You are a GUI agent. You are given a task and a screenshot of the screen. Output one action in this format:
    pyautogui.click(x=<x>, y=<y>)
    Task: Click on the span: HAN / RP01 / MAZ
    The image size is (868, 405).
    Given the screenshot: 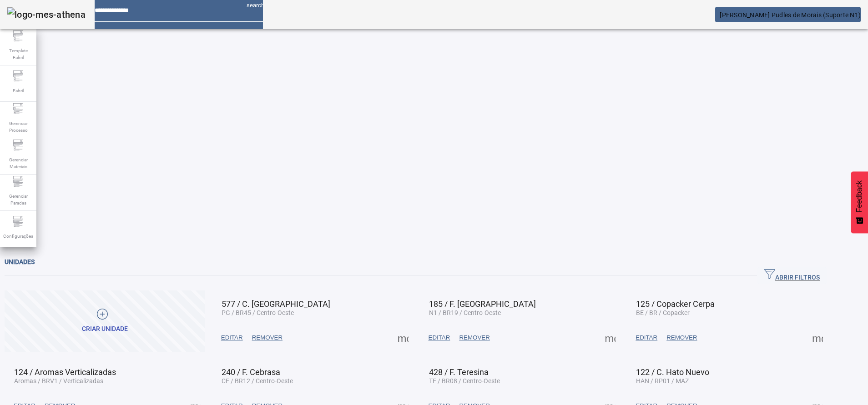 What is the action you would take?
    pyautogui.click(x=663, y=381)
    